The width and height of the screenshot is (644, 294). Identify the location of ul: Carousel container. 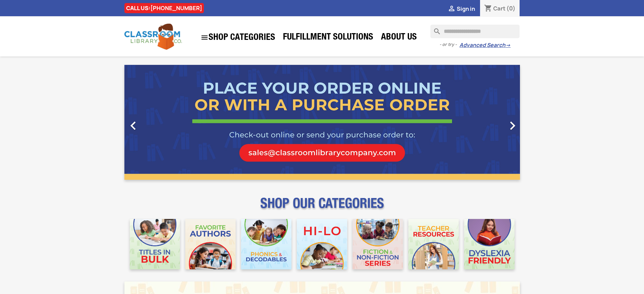
(322, 122).